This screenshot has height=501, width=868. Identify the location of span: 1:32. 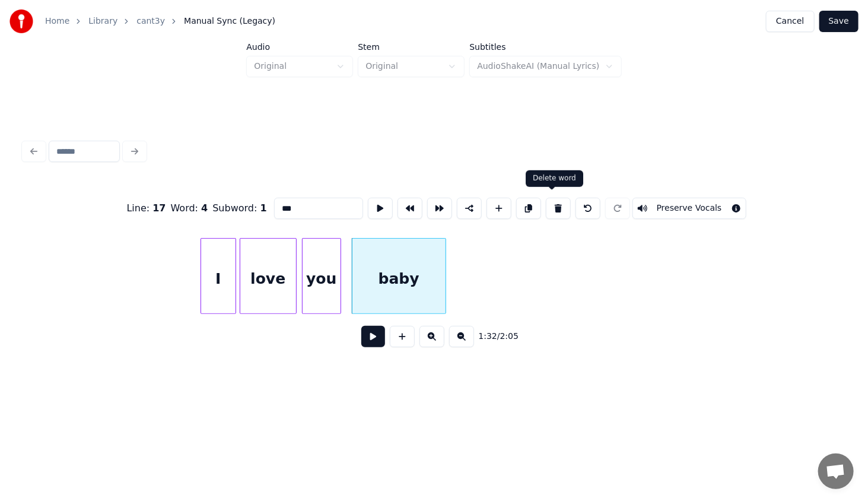
(488, 336).